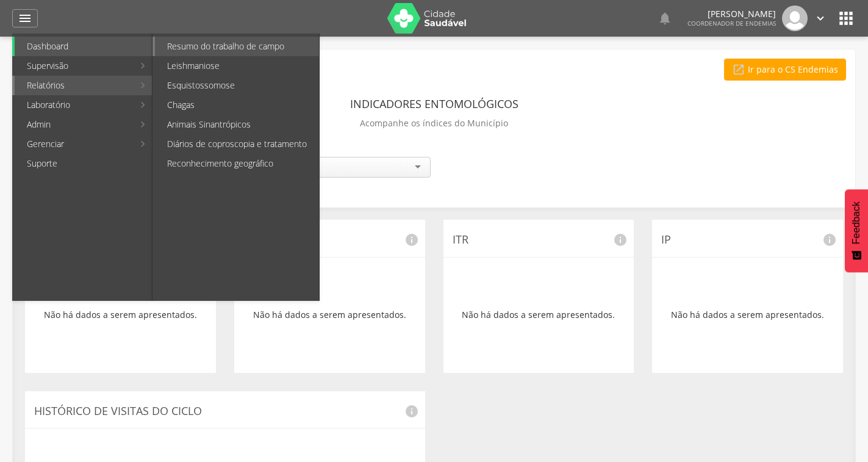  I want to click on p: IRP, so click(330, 240).